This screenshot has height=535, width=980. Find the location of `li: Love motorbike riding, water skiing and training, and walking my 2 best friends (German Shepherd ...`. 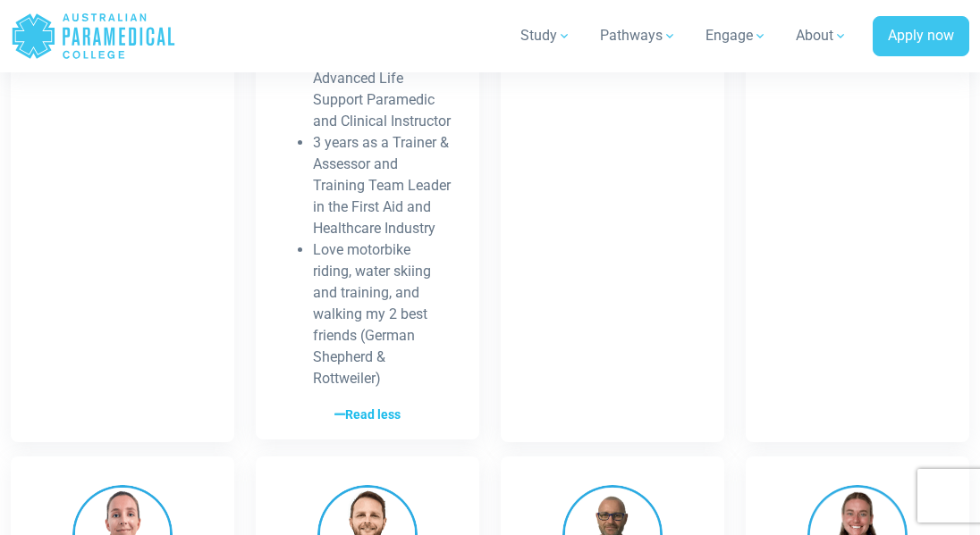

li: Love motorbike riding, water skiing and training, and walking my 2 best friends (German Shepherd ... is located at coordinates (382, 315).